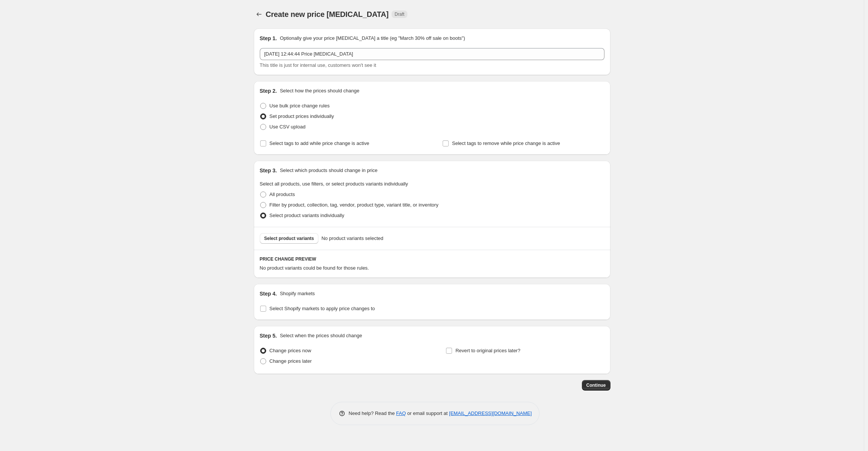 Image resolution: width=868 pixels, height=451 pixels. Describe the element at coordinates (488, 350) in the screenshot. I see `span: Revert to original prices later?` at that location.